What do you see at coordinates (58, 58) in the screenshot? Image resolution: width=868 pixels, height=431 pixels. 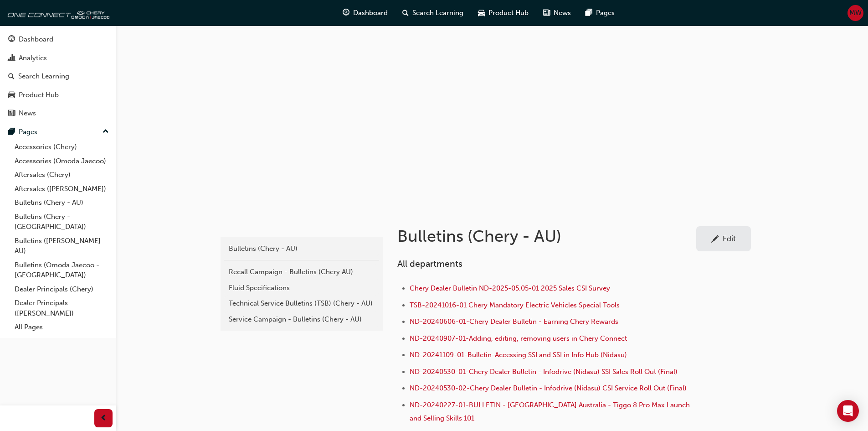 I see `a: Analytics` at bounding box center [58, 58].